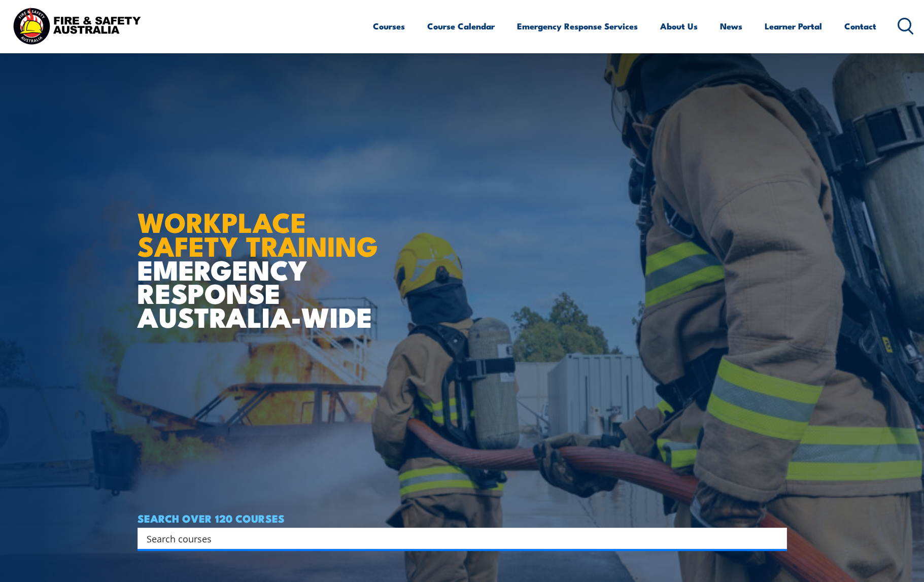 Image resolution: width=924 pixels, height=582 pixels. What do you see at coordinates (577, 26) in the screenshot?
I see `a: Emergency Response Services` at bounding box center [577, 26].